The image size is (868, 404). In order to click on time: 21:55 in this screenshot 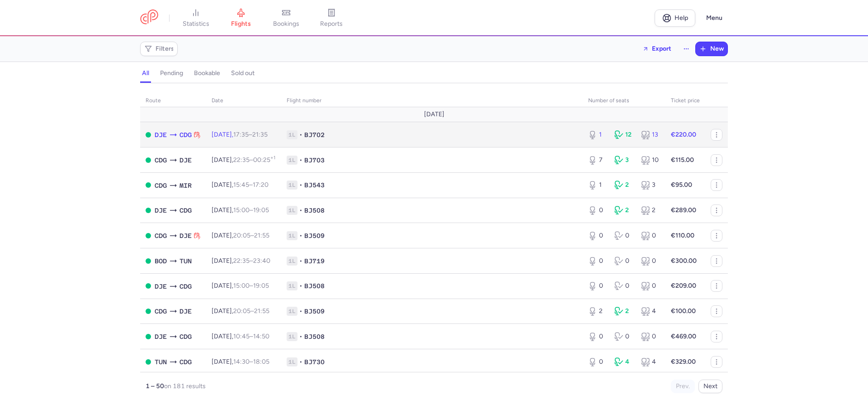, I will do `click(262, 311)`.